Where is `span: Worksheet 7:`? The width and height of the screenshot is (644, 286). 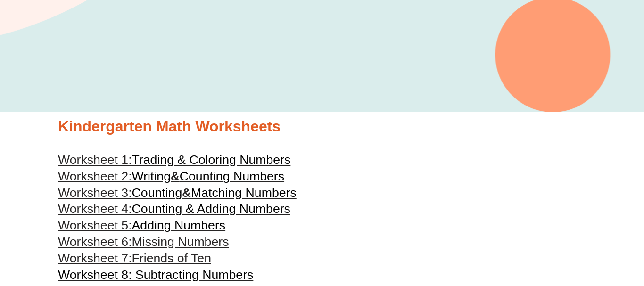 span: Worksheet 7: is located at coordinates (95, 258).